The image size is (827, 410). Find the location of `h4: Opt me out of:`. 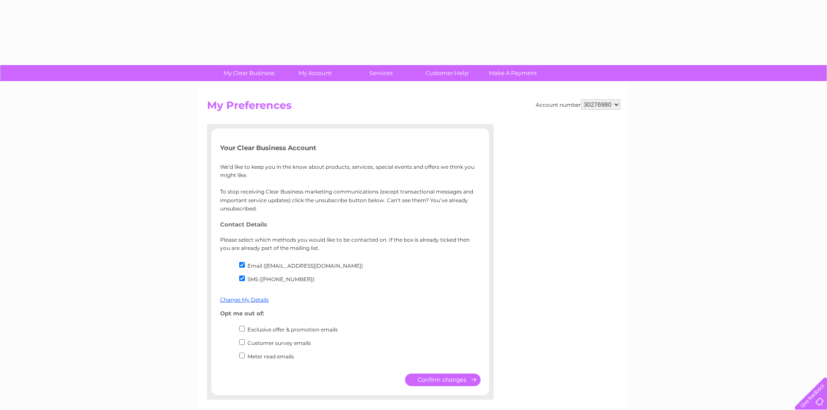

h4: Opt me out of: is located at coordinates (350, 313).